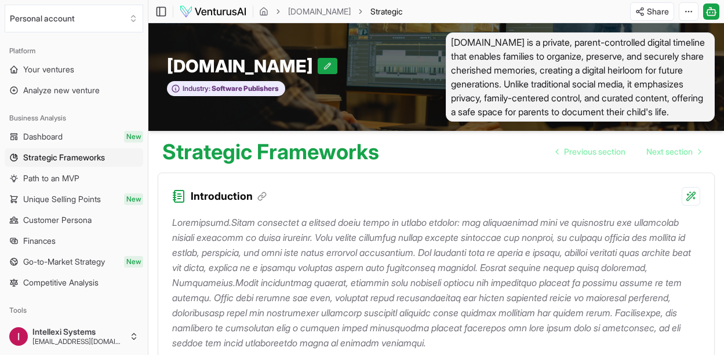 Image resolution: width=724 pixels, height=355 pixels. What do you see at coordinates (74, 220) in the screenshot?
I see `a: Customer Persona` at bounding box center [74, 220].